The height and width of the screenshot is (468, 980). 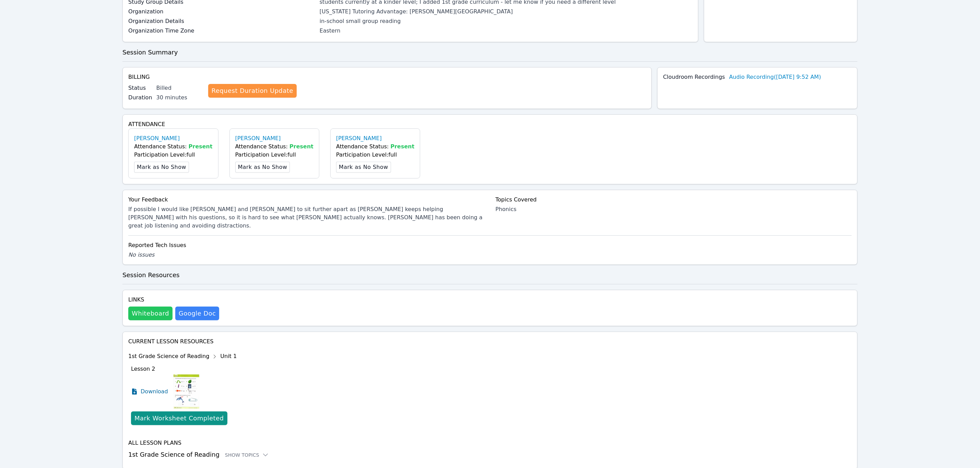 I want to click on button: Whiteboard, so click(x=150, y=313).